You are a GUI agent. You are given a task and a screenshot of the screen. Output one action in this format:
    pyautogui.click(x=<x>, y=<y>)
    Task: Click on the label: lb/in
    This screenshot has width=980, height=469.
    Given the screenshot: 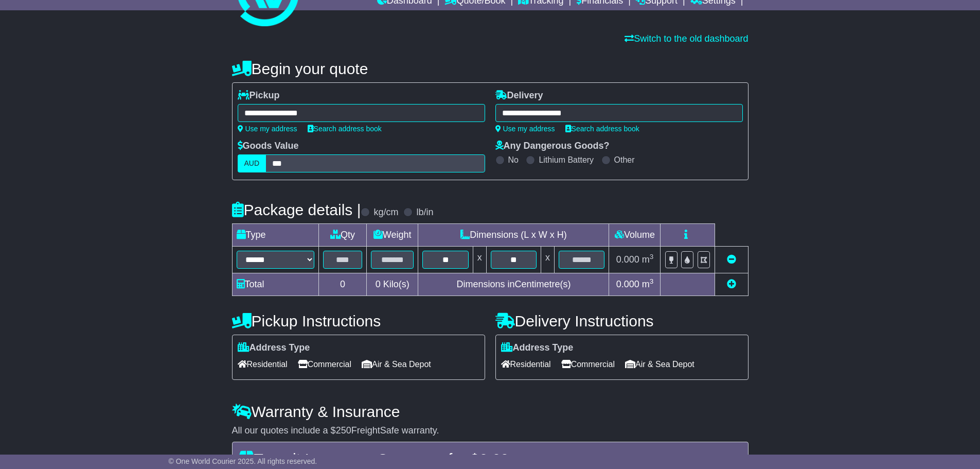 What is the action you would take?
    pyautogui.click(x=425, y=213)
    